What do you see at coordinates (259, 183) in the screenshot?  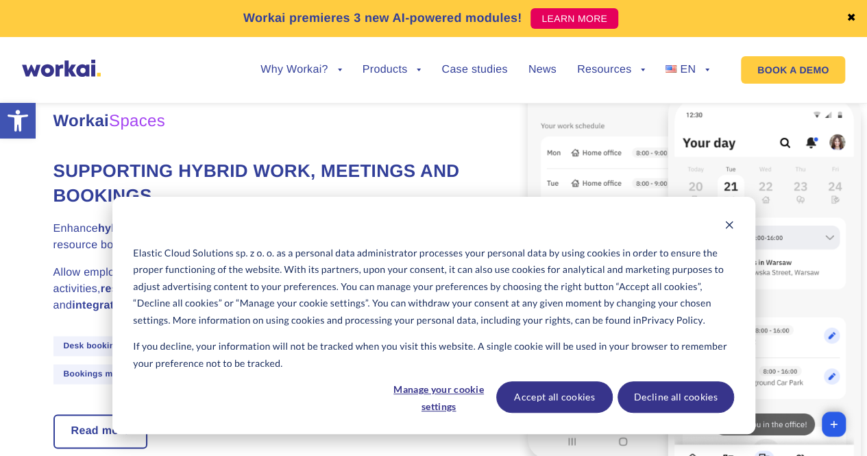 I see `h4: Supporting hybrid work, meetings and bookings` at bounding box center [259, 183].